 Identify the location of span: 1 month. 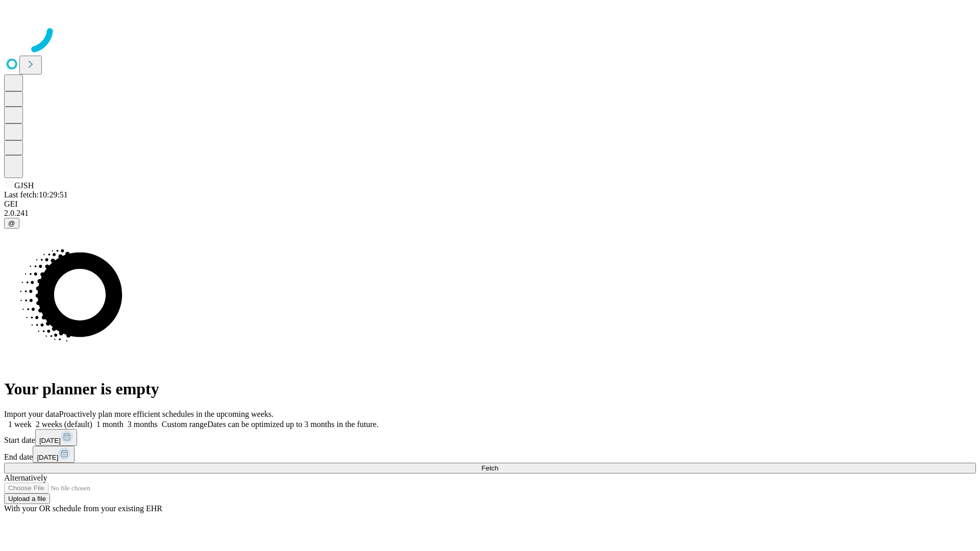
(110, 424).